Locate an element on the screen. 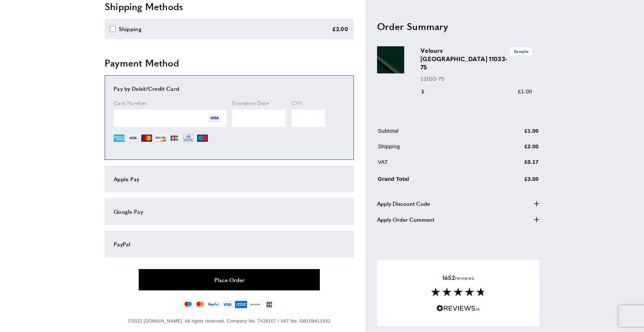  span: reviews is located at coordinates (458, 278).